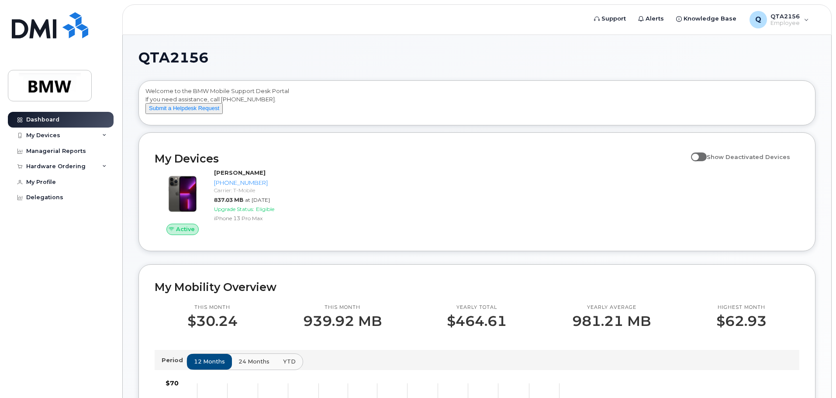 This screenshot has width=836, height=398. Describe the element at coordinates (477, 321) in the screenshot. I see `p: $464.61` at that location.